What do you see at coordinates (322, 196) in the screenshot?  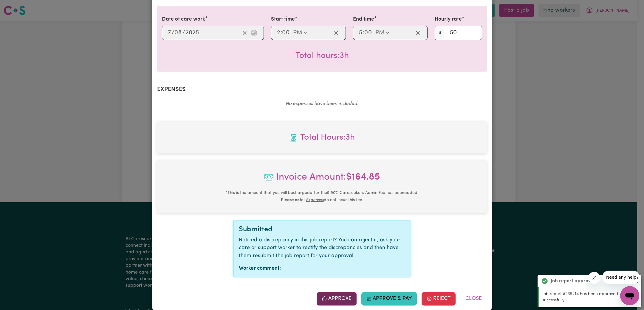 I see `small: This is the amount that you will be charged after the 9.90 % Careseekers Admin Fee has been added...` at bounding box center [322, 196].